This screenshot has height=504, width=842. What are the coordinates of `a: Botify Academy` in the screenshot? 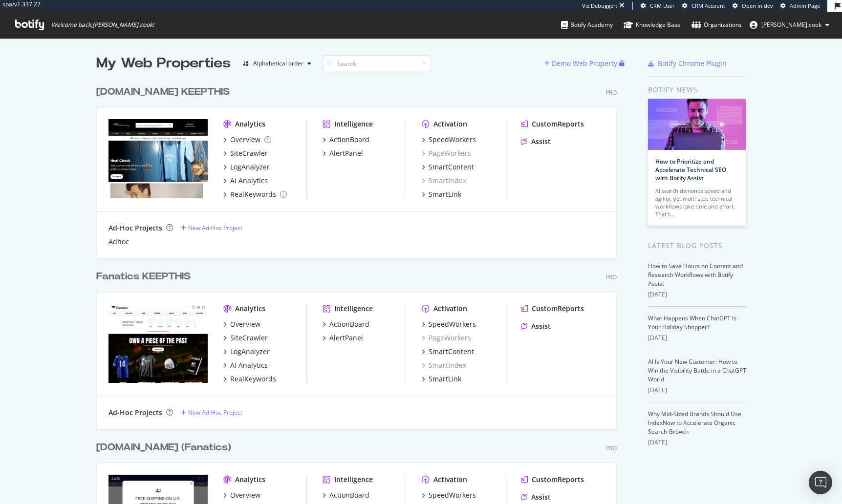 It's located at (587, 25).